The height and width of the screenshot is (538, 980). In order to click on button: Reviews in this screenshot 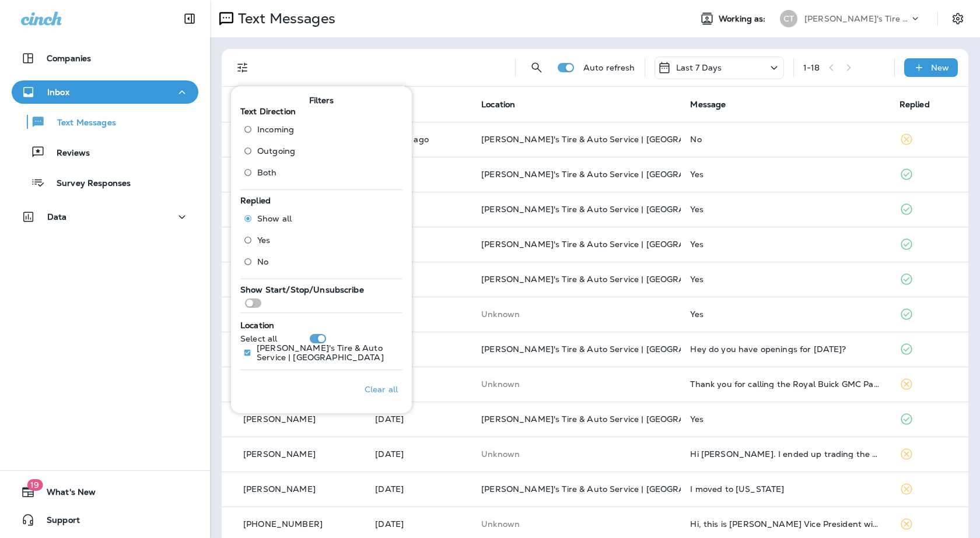, I will do `click(105, 152)`.